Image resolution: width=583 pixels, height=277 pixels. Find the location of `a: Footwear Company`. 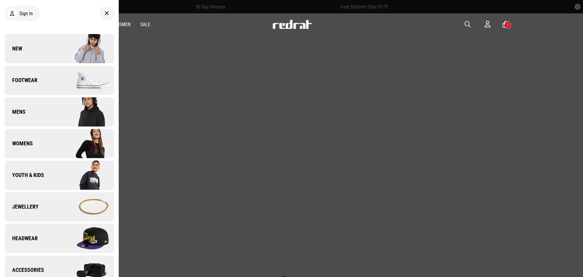

a: Footwear Company is located at coordinates (59, 80).